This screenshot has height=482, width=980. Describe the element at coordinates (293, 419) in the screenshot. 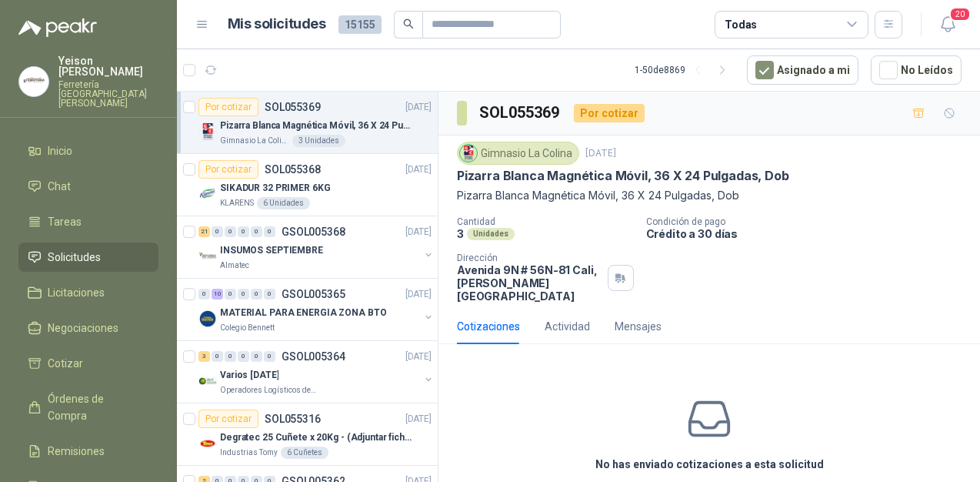

I see `p: SOL055316` at that location.